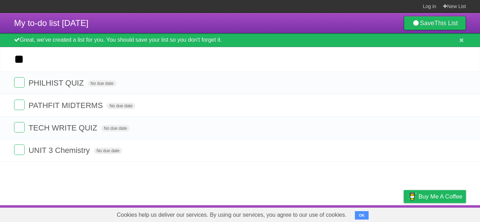 The image size is (480, 222). I want to click on a: SaveThis List, so click(434, 23).